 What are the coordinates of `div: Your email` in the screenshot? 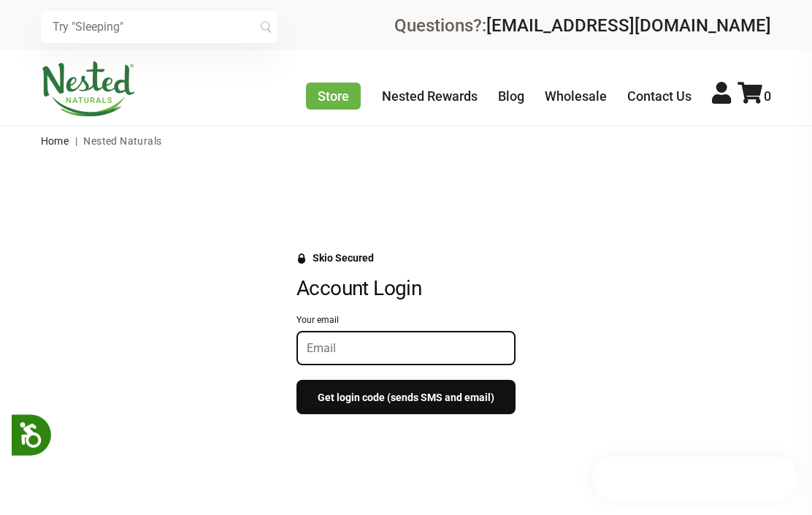 It's located at (406, 321).